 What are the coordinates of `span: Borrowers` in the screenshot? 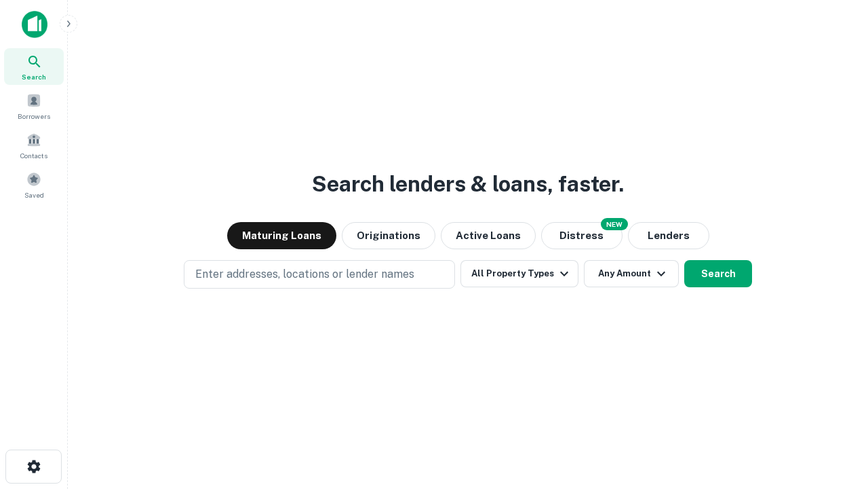 It's located at (34, 116).